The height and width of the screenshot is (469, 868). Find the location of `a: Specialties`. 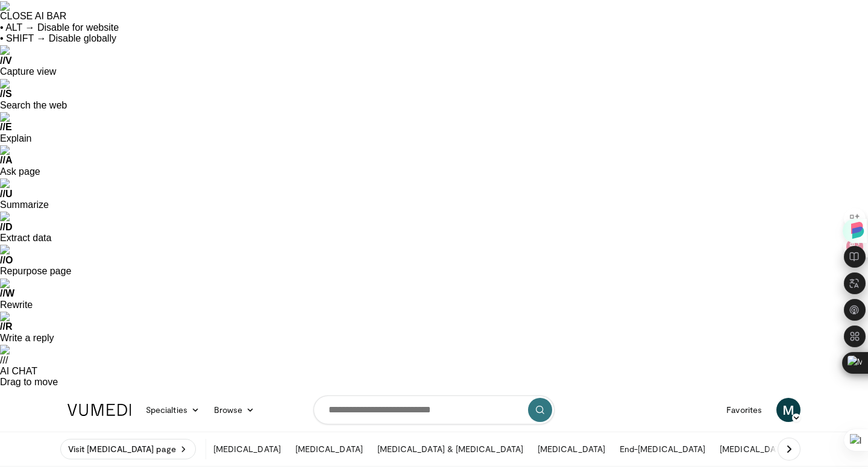

a: Specialties is located at coordinates (172, 410).